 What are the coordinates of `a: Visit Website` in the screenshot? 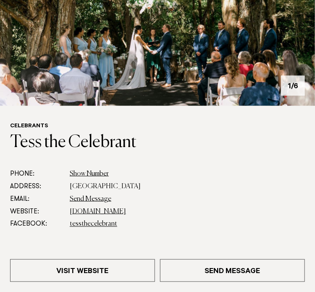 It's located at (82, 271).